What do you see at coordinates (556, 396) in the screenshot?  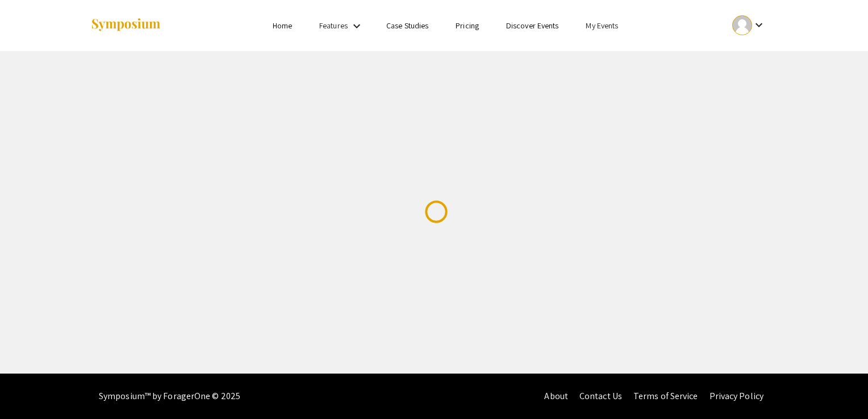 I see `a: About` at bounding box center [556, 396].